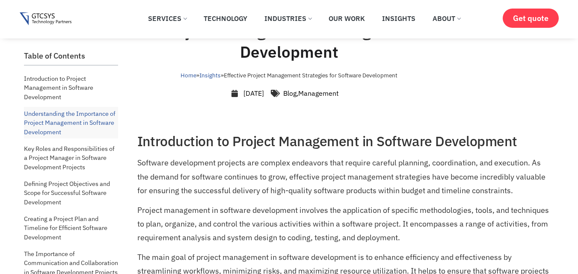  Describe the element at coordinates (71, 123) in the screenshot. I see `a: Understanding the Importance of Project Management in Software Development` at that location.